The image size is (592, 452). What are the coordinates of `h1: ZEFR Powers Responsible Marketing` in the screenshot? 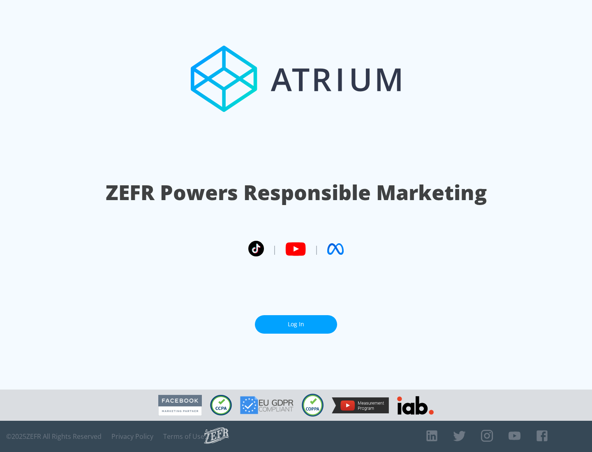 It's located at (296, 192).